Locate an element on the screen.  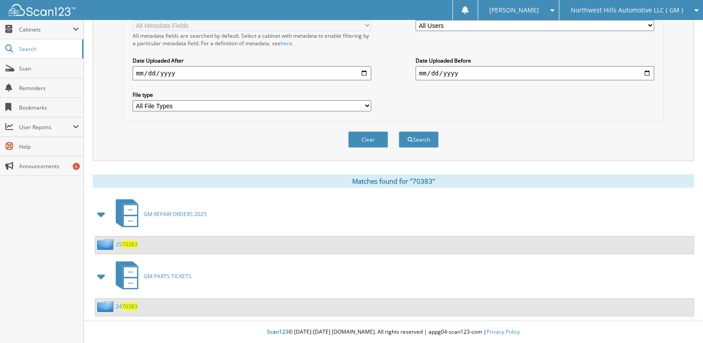
span: Cabinets is located at coordinates (46, 29).